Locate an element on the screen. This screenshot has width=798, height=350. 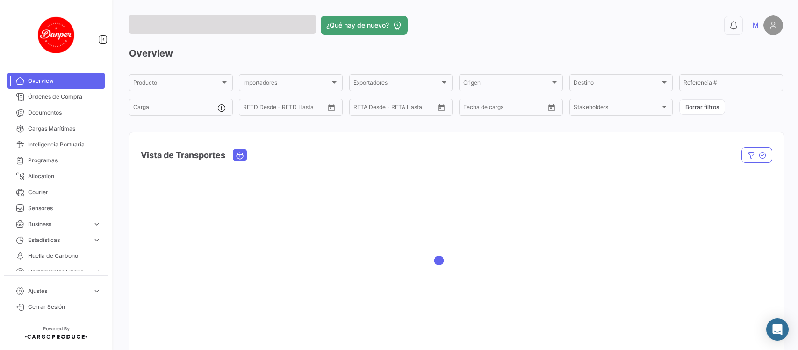
span: Herramientas Financieras is located at coordinates (58, 272).